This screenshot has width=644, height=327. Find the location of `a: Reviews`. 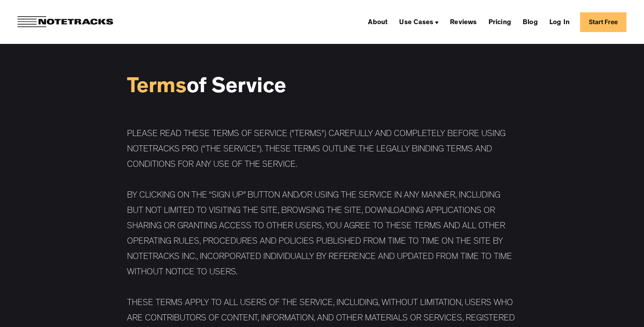

a: Reviews is located at coordinates (463, 22).